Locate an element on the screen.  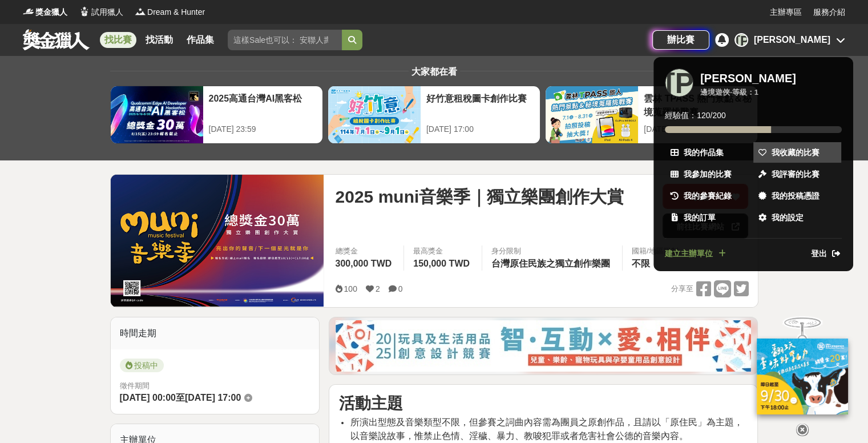
span: 我的設定 is located at coordinates (787, 218).